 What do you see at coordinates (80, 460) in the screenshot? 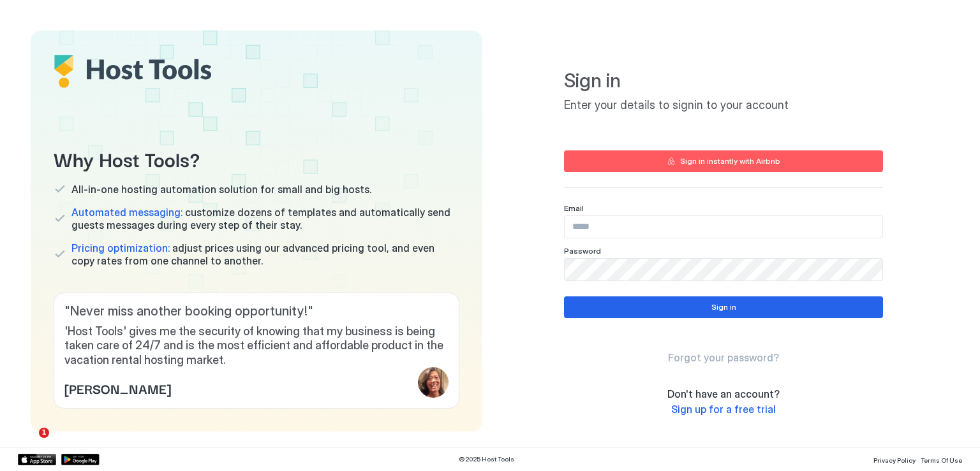
I see `div: Google Play Store` at bounding box center [80, 460].